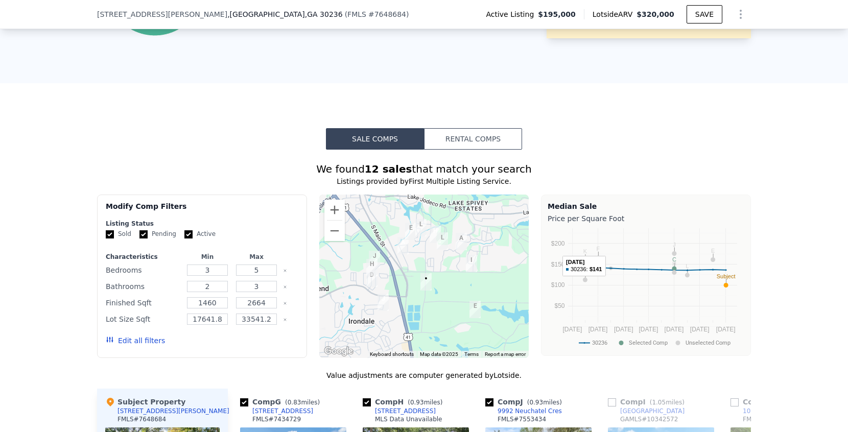  What do you see at coordinates (645, 290) in the screenshot?
I see `svg: A chart.` at bounding box center [645, 290].